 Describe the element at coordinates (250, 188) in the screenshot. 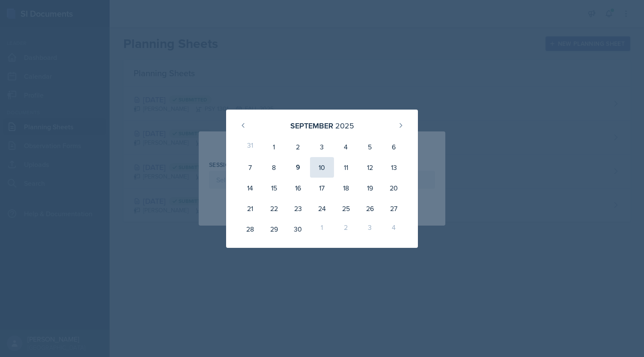

I see `div: 14` at that location.